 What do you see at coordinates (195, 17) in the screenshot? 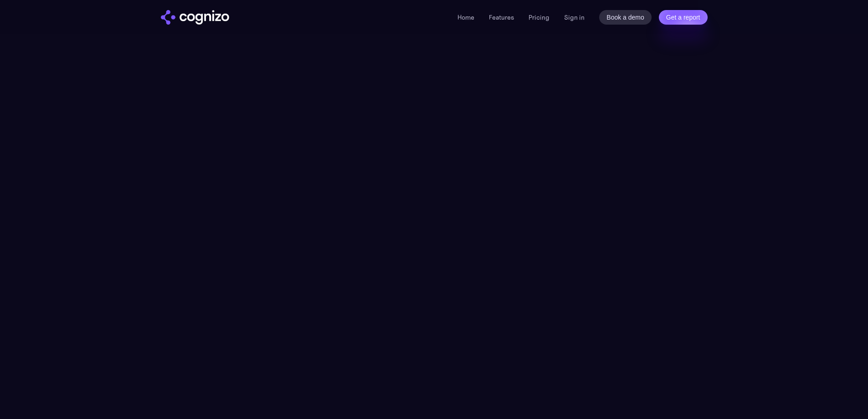
I see `a: home` at bounding box center [195, 17].